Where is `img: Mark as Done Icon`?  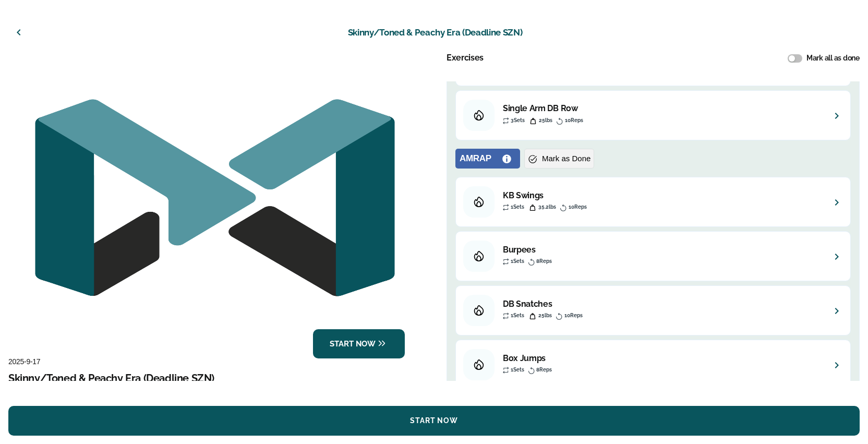
img: Mark as Done Icon is located at coordinates (533, 159).